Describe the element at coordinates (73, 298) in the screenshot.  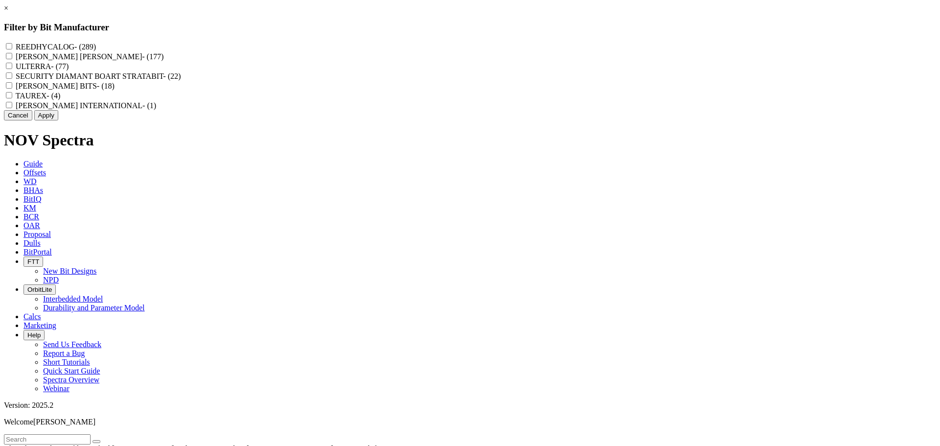
I see `a: Interbedded Model` at that location.